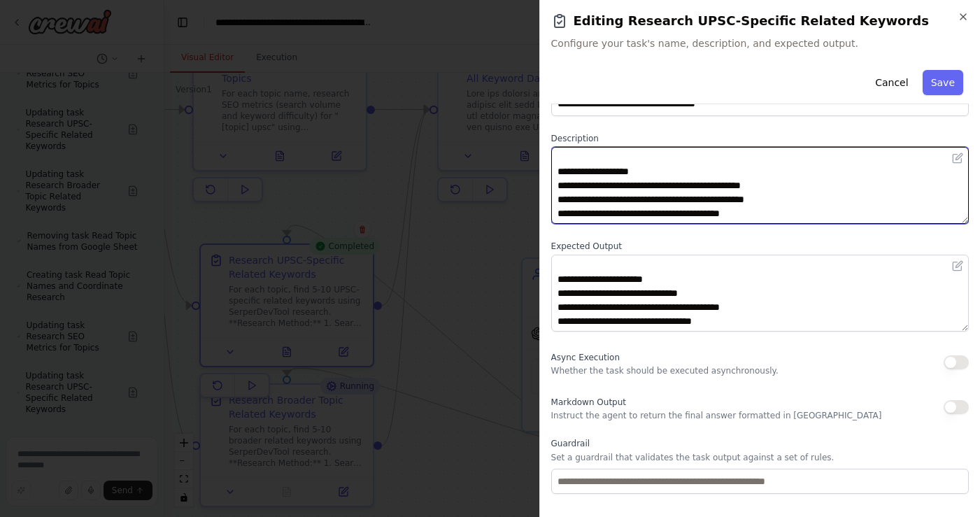 The height and width of the screenshot is (517, 980). I want to click on label: Guardrail, so click(760, 444).